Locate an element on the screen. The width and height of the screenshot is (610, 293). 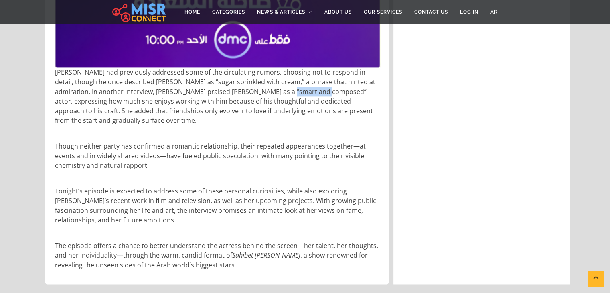
a: Categories is located at coordinates (228, 12).